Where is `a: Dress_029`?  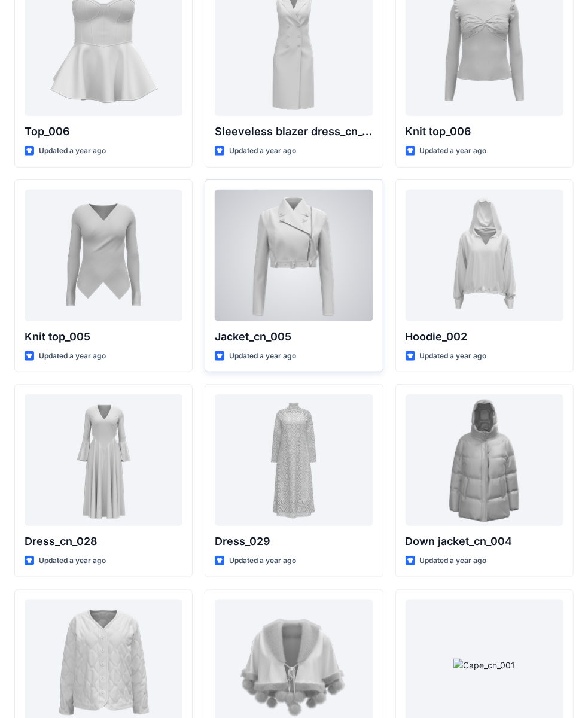
a: Dress_029 is located at coordinates (293, 460).